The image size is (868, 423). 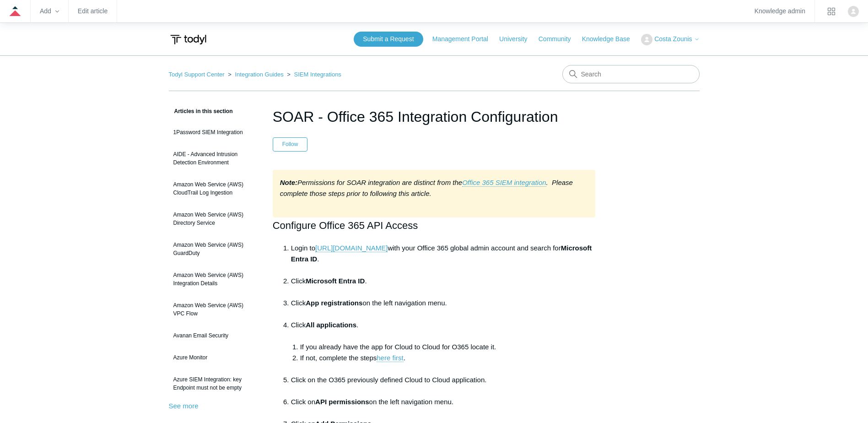 What do you see at coordinates (214, 357) in the screenshot?
I see `a: Azure Monitor` at bounding box center [214, 357].